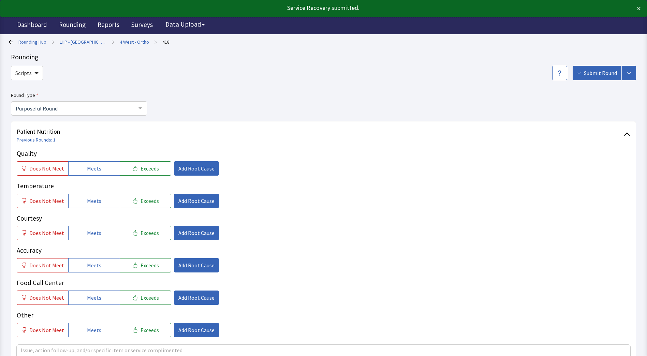 This screenshot has height=356, width=647. What do you see at coordinates (109, 26) in the screenshot?
I see `a: Reports` at bounding box center [109, 26].